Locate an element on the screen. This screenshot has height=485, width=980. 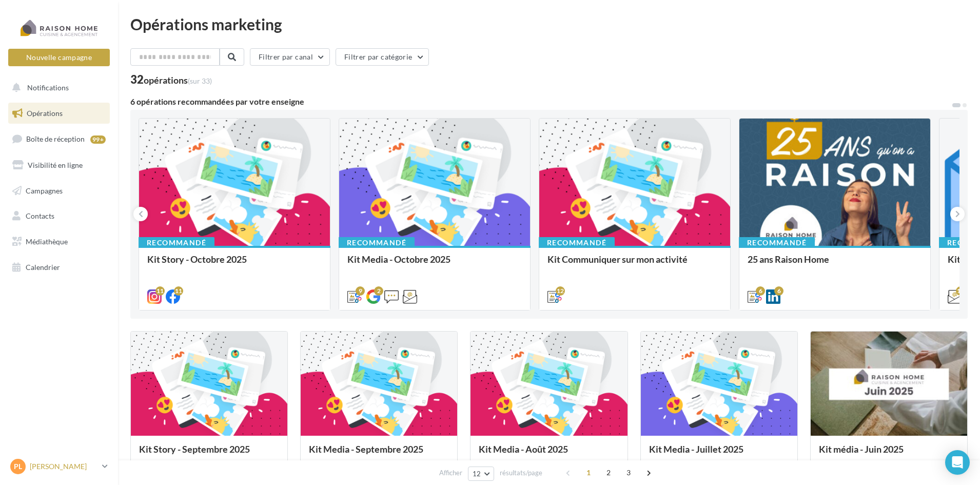
span: Boîte de réception is located at coordinates (56, 138).